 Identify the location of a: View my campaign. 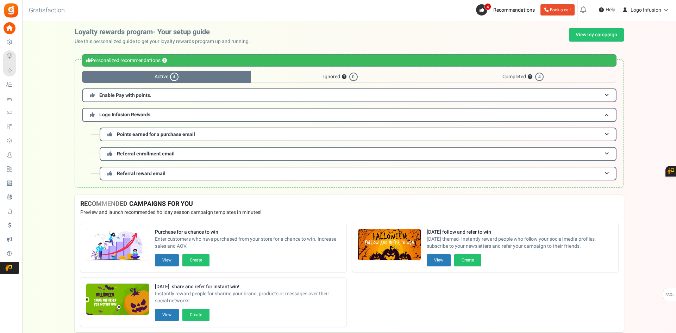
(596, 35).